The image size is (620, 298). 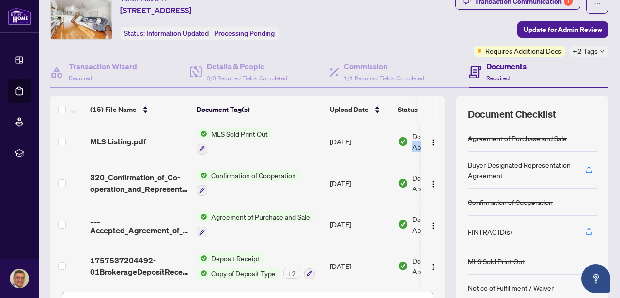 What do you see at coordinates (235, 258) in the screenshot?
I see `span: Deposit Receipt` at bounding box center [235, 258].